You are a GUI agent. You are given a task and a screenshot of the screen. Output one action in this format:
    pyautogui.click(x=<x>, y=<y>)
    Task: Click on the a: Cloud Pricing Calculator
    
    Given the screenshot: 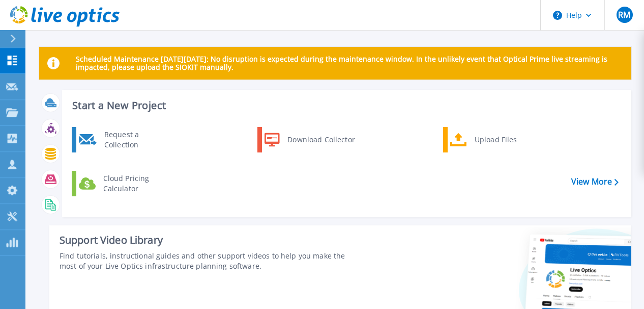 What is the action you would take?
    pyautogui.click(x=124, y=183)
    